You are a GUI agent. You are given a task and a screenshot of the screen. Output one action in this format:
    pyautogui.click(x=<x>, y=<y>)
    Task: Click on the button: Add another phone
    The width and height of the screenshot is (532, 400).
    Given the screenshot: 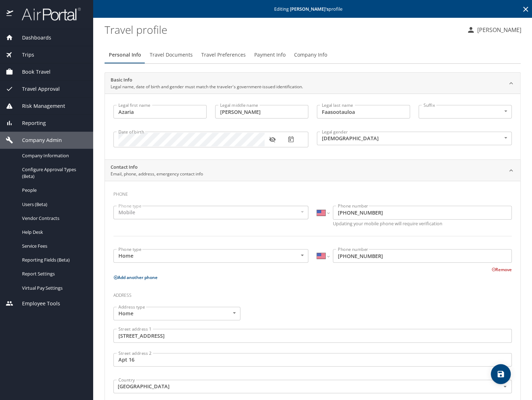 What is the action you would take?
    pyautogui.click(x=136, y=277)
    